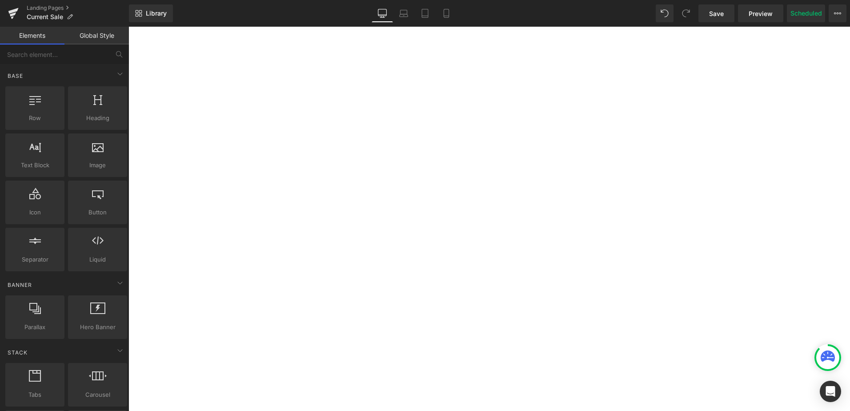  What do you see at coordinates (760, 13) in the screenshot?
I see `span: Preview` at bounding box center [760, 13].